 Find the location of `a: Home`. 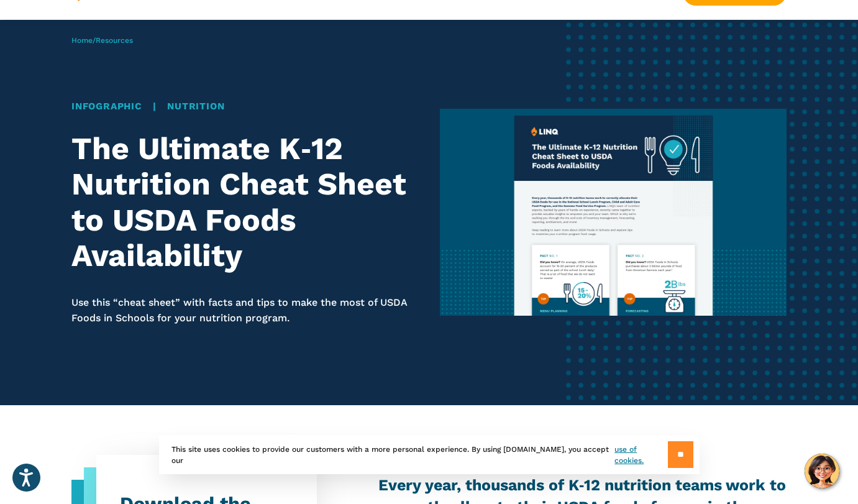

a: Home is located at coordinates (82, 40).